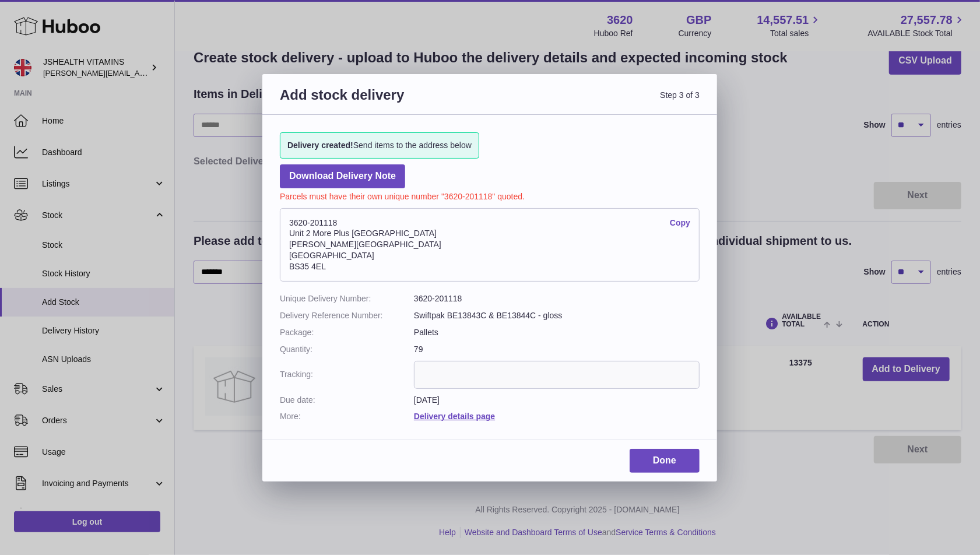  I want to click on dd: 79, so click(557, 349).